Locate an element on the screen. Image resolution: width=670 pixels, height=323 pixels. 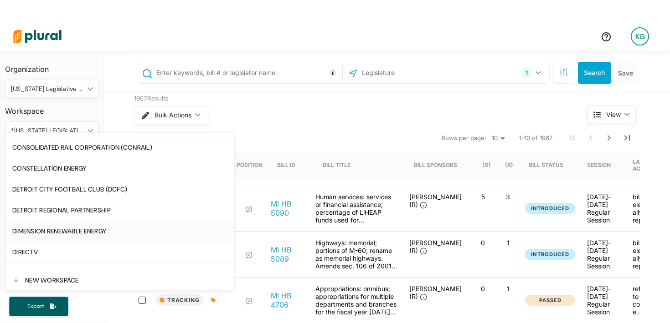
img: Logo for Plural is located at coordinates (37, 36).